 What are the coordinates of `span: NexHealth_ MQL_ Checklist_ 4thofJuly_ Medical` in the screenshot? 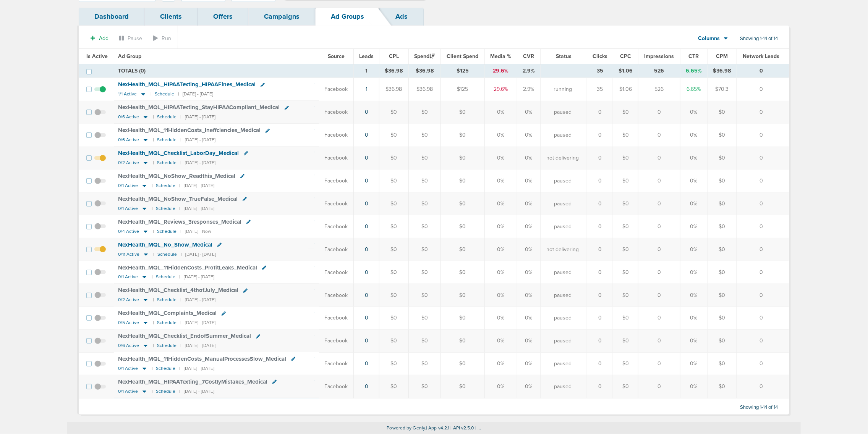 It's located at (179, 290).